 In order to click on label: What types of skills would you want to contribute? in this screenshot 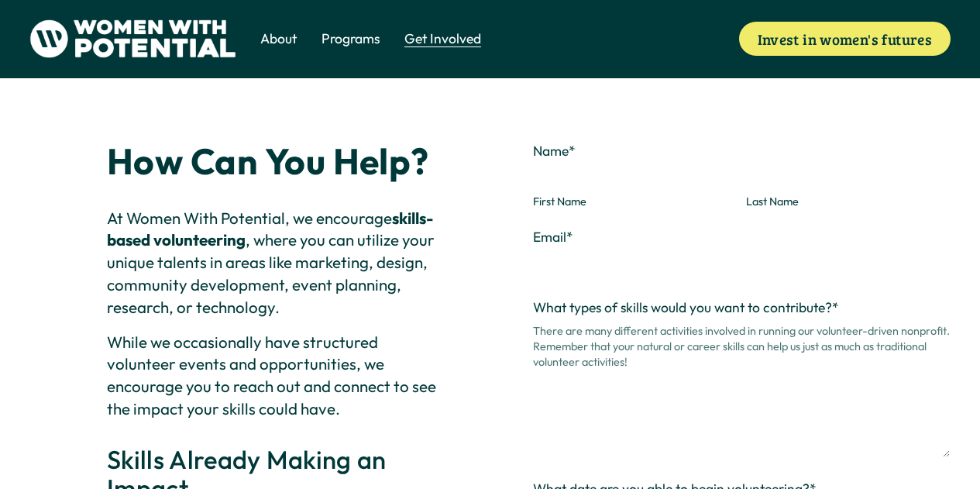, I will do `click(741, 308)`.